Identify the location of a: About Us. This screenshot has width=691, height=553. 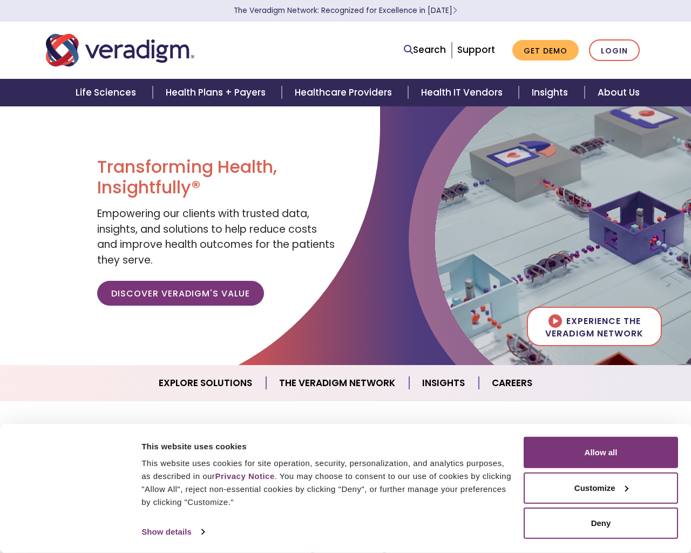
(619, 92).